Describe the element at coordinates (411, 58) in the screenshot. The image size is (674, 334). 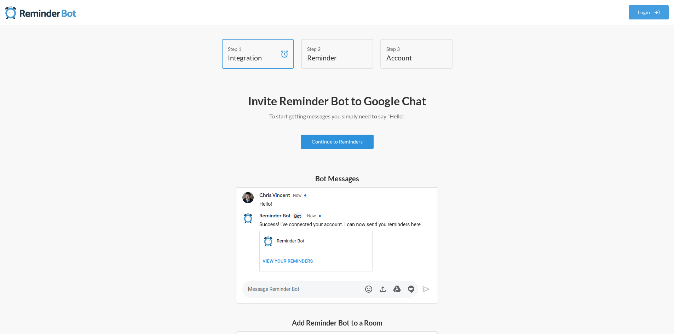
I see `h4: Account` at that location.